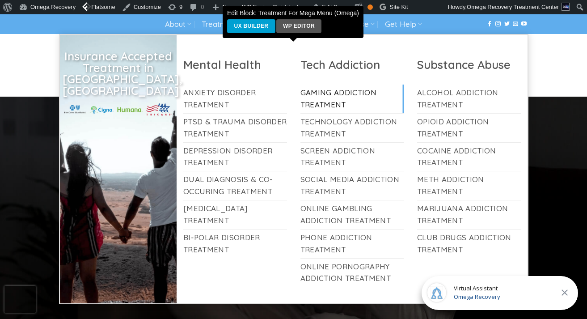  I want to click on a: Bi-Polar Disorder Treatment, so click(235, 244).